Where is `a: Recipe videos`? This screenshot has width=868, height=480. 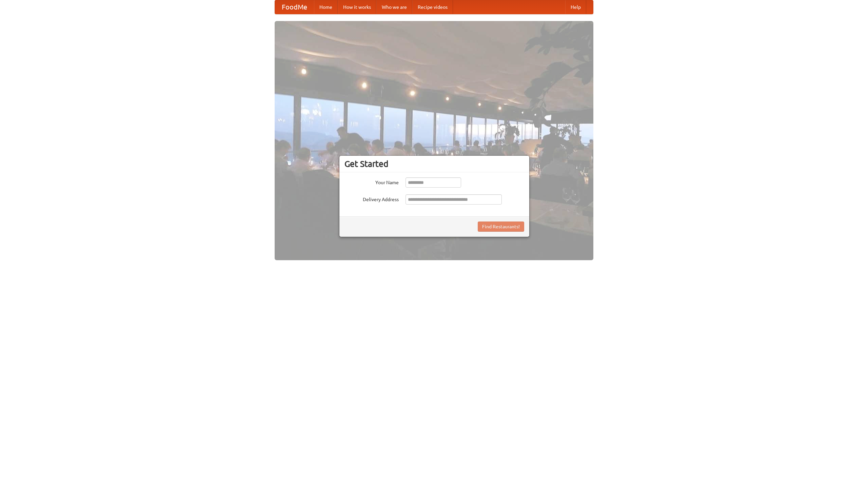
a: Recipe videos is located at coordinates (432, 7).